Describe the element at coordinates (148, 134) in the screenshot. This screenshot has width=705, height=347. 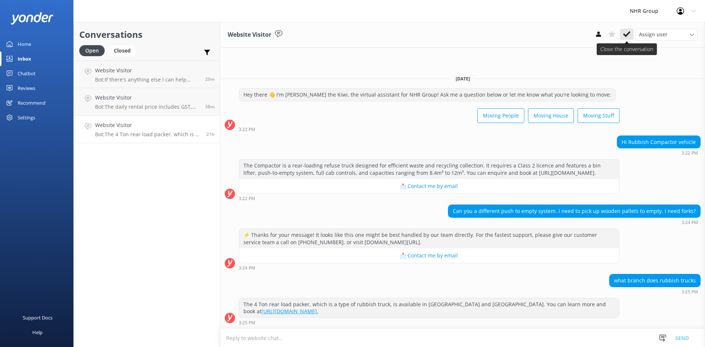
I see `p: Bot: The 4 Ton rear load packer, which is a type of rubbish truck, is available in [GEOGRAPHIC_DA...` at that location.